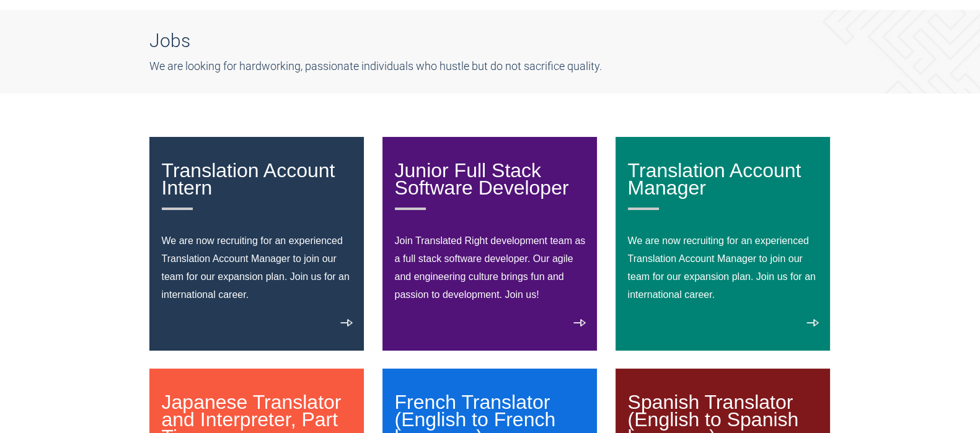  What do you see at coordinates (490, 267) in the screenshot?
I see `p: Join Translated Right development team as a full stack software developer. Our agile and engineer...` at bounding box center [490, 267].